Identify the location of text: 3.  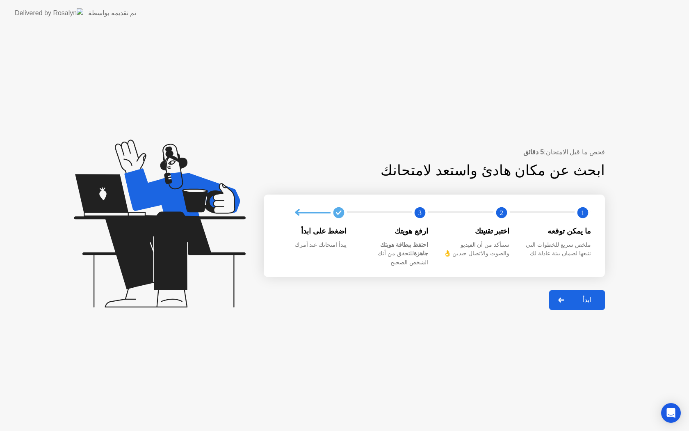
(420, 213).